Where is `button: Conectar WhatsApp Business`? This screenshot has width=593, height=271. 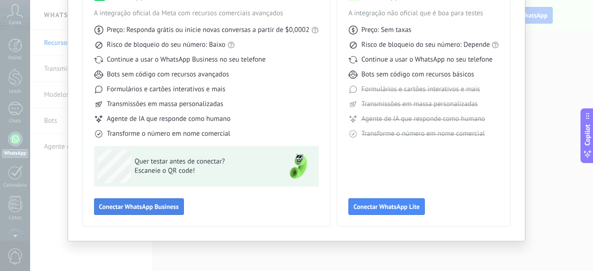
button: Conectar WhatsApp Business is located at coordinates (139, 207).